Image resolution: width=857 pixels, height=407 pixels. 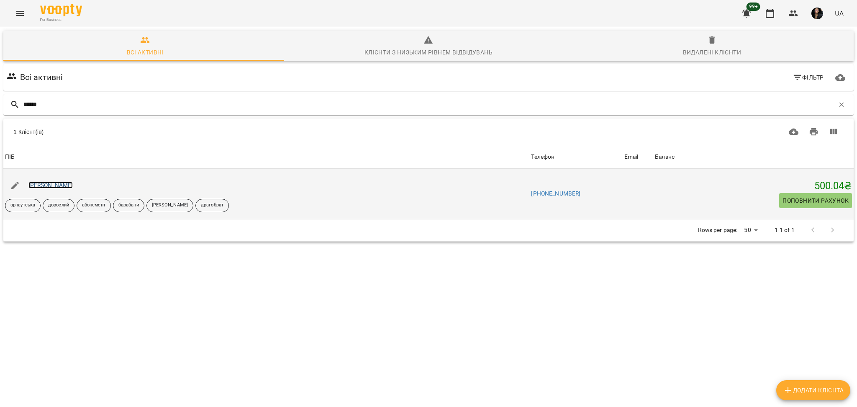 I want to click on div: Всі активні, so click(x=145, y=52).